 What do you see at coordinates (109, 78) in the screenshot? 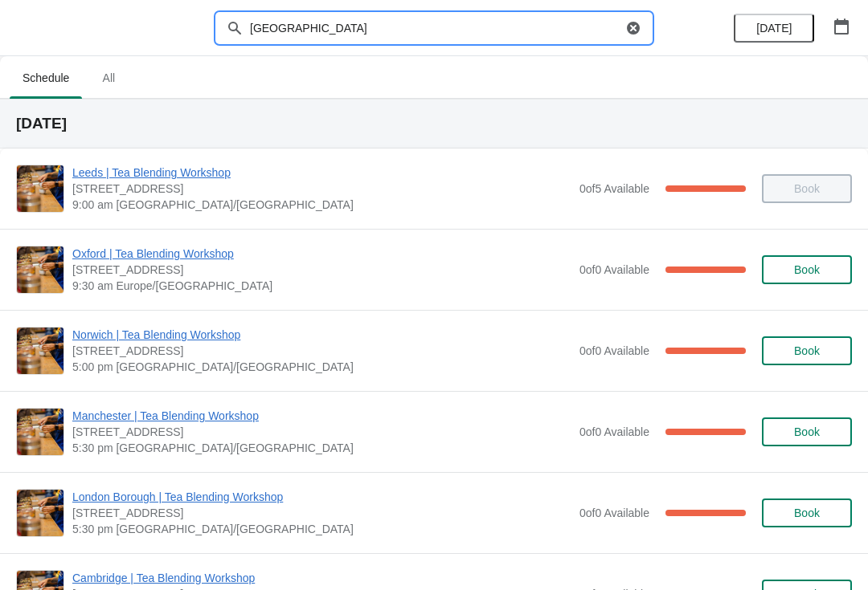
I see `span: All` at bounding box center [109, 78].